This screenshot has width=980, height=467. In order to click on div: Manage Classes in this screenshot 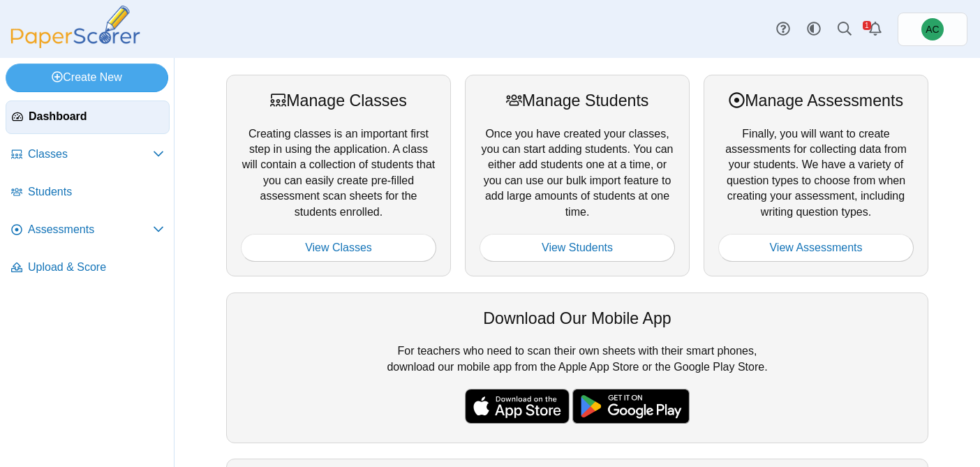, I will do `click(339, 101)`.